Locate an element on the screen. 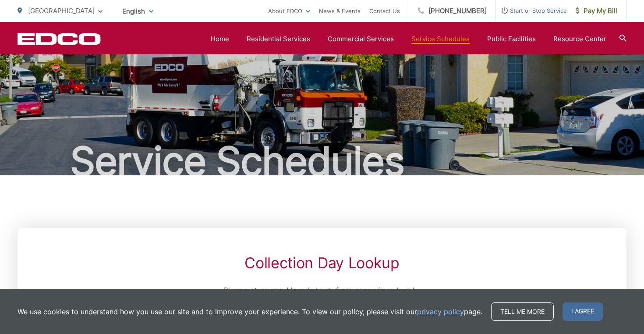  h1: Service Schedules is located at coordinates (322, 161).